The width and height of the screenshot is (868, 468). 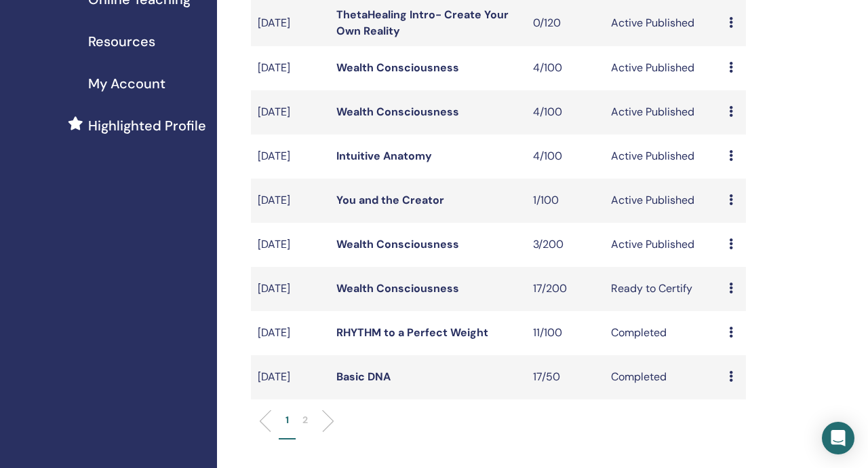 What do you see at coordinates (412, 332) in the screenshot?
I see `a: RHYTHM to a Perfect Weight` at bounding box center [412, 332].